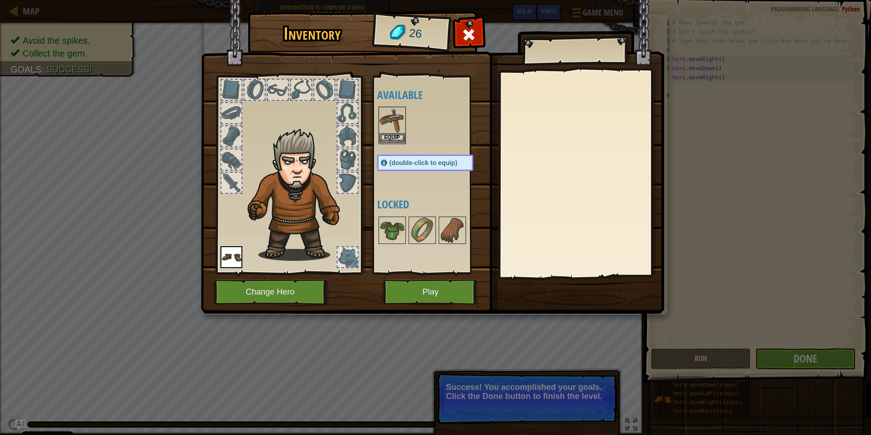 This screenshot has width=871, height=435. I want to click on button: Equip, so click(392, 138).